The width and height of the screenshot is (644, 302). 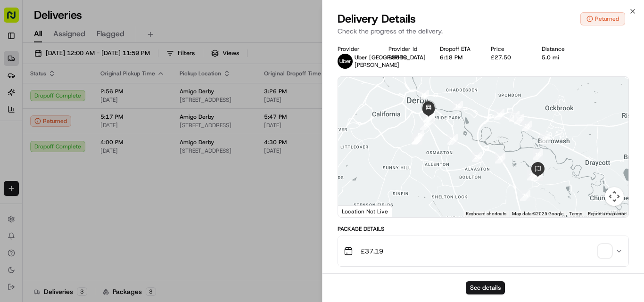 What do you see at coordinates (356, 211) in the screenshot?
I see `a: Open this area in Google Maps (opens a new window)` at bounding box center [356, 211].